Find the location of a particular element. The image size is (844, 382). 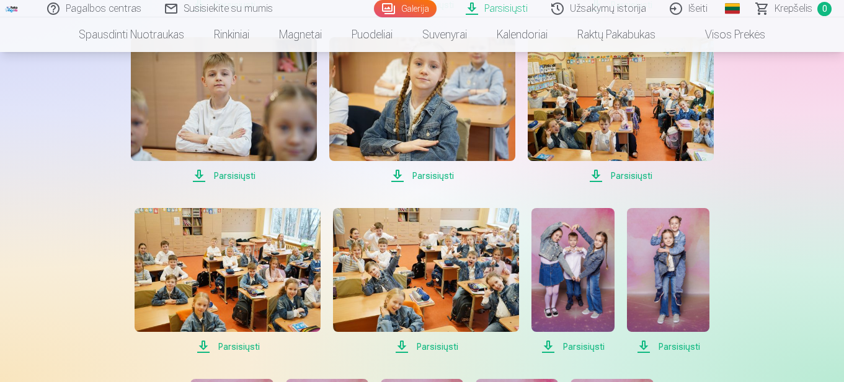

img: /fa5 is located at coordinates (12, 9).